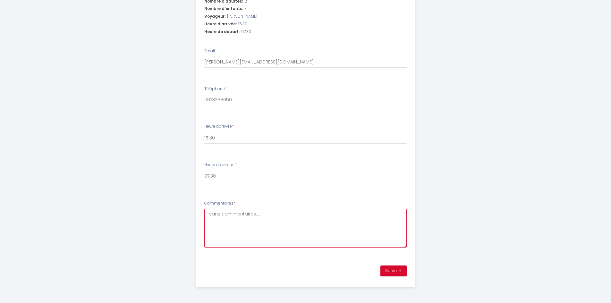 The height and width of the screenshot is (303, 611). What do you see at coordinates (215, 16) in the screenshot?
I see `span: Voyageur:` at bounding box center [215, 16].